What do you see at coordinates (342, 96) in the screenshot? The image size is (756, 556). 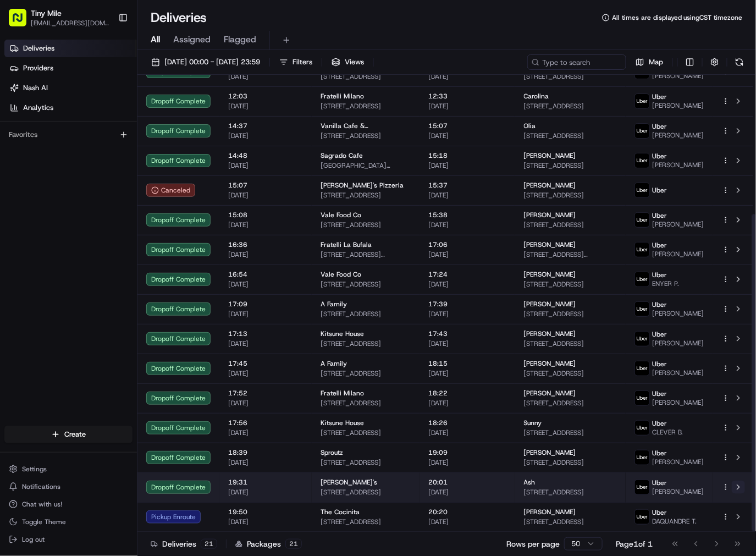 I see `span: Fratelli Milano` at bounding box center [342, 96].